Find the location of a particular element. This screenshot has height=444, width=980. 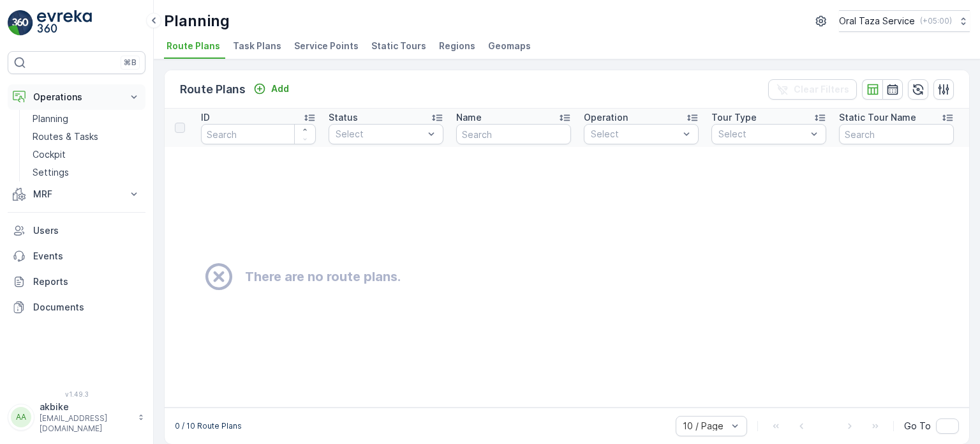

p: Operation is located at coordinates (606, 117).